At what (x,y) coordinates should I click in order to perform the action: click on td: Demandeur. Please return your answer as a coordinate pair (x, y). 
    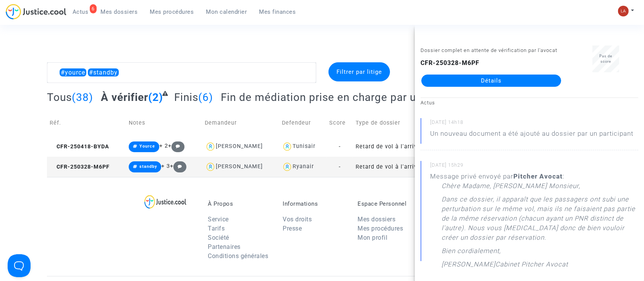
    Looking at the image, I should click on (241, 123).